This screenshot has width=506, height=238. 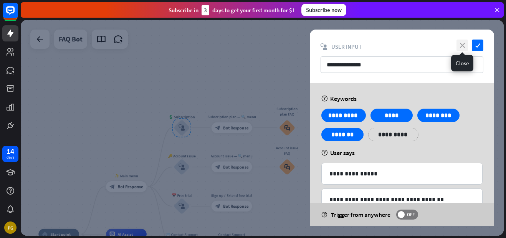 I want to click on button: Open LiveChat chat widget, so click(x=18, y=15).